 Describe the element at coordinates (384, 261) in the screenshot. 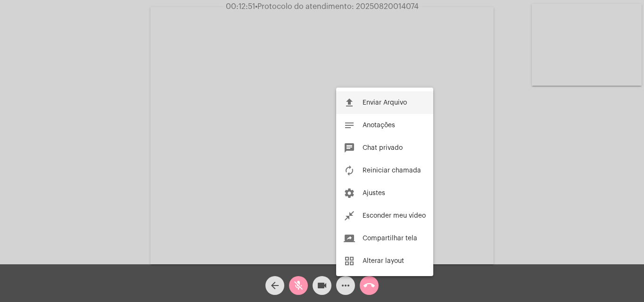

I see `span: Alterar layout` at that location.